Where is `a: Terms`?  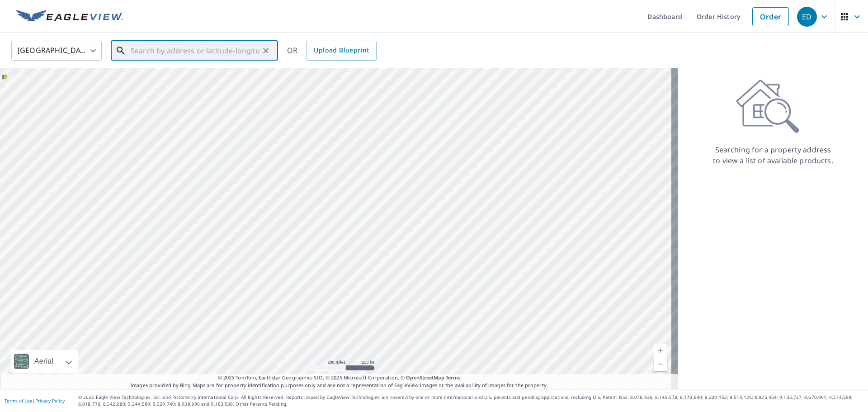
a: Terms is located at coordinates (453, 377).